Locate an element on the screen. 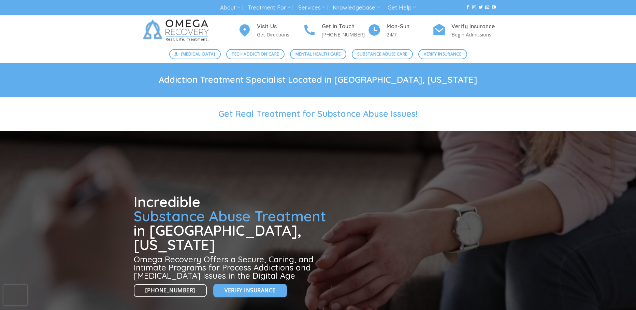  p: Begin Admissions is located at coordinates (474, 34).